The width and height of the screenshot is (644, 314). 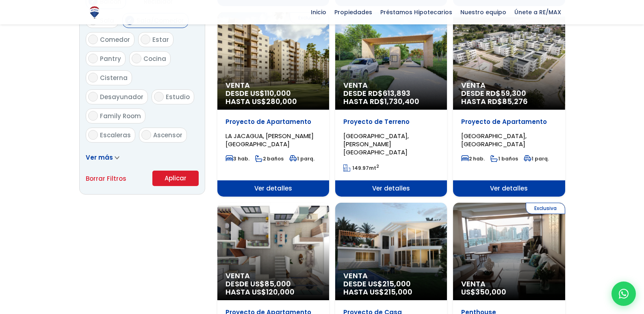 I want to click on span: Desayunador, so click(x=121, y=97).